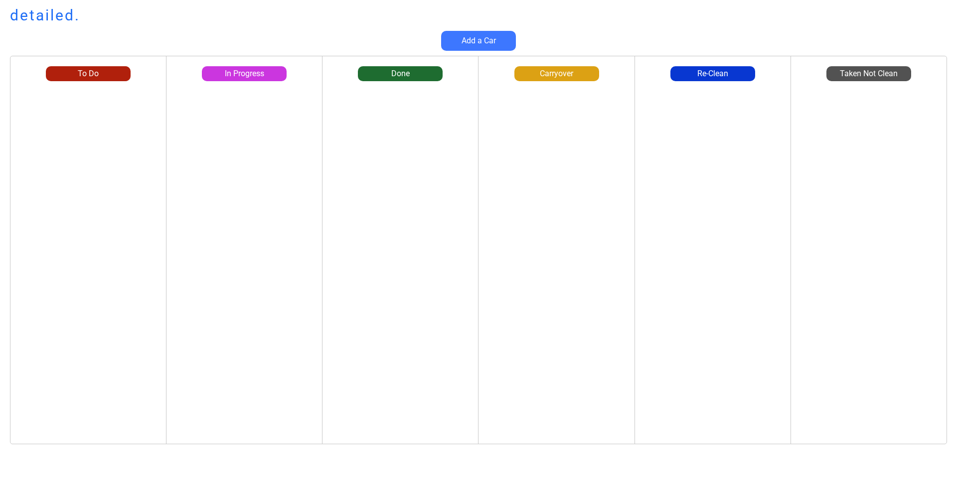 The width and height of the screenshot is (957, 498). I want to click on div: In Progress, so click(244, 74).